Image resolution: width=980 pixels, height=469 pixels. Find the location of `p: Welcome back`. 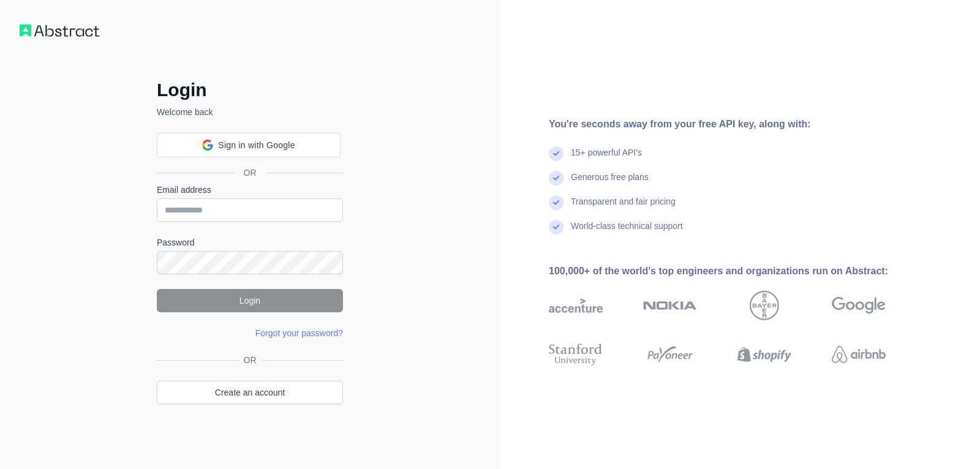

p: Welcome back is located at coordinates (250, 112).